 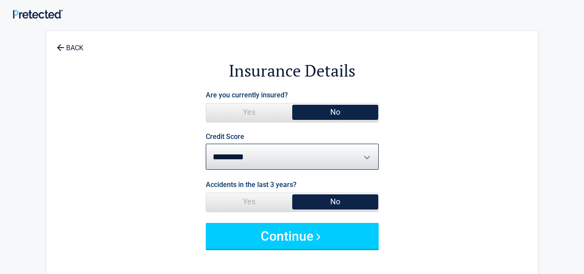 I want to click on a: BACK, so click(x=70, y=44).